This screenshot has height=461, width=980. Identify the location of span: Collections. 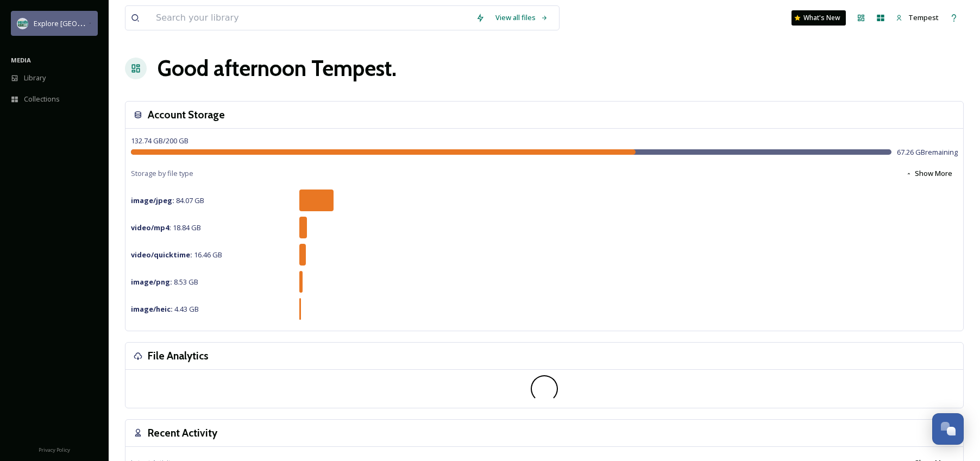
(41, 99).